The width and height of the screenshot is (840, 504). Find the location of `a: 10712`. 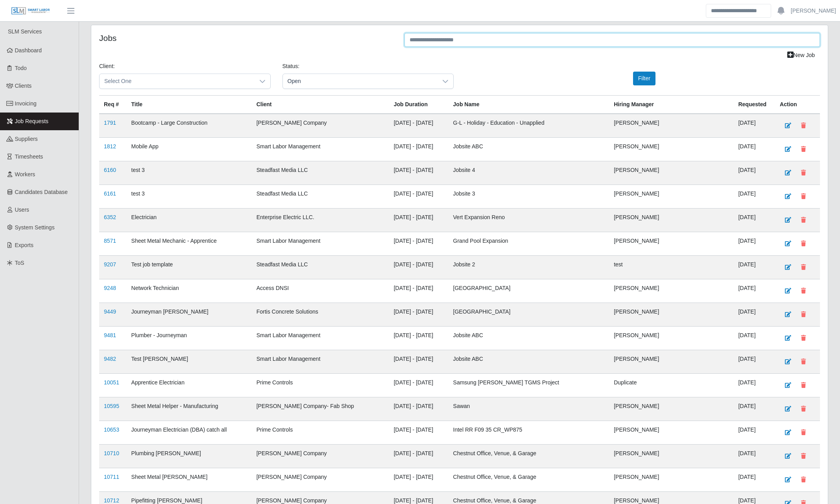

a: 10712 is located at coordinates (111, 500).